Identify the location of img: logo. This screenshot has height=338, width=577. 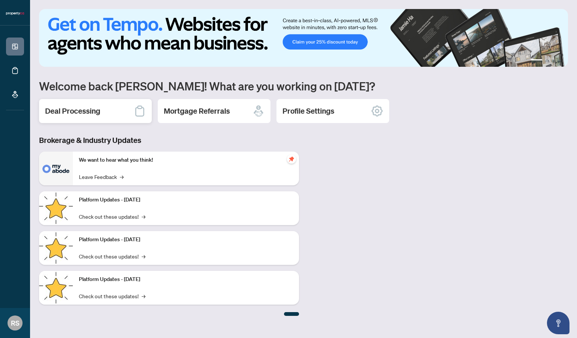
(15, 14).